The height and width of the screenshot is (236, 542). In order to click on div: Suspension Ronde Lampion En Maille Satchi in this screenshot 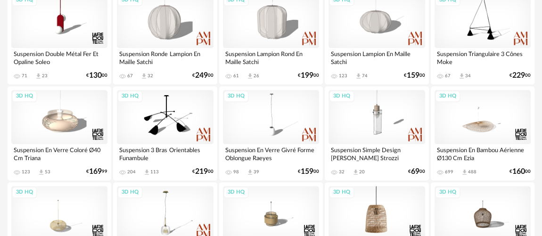, I will do `click(165, 58)`.